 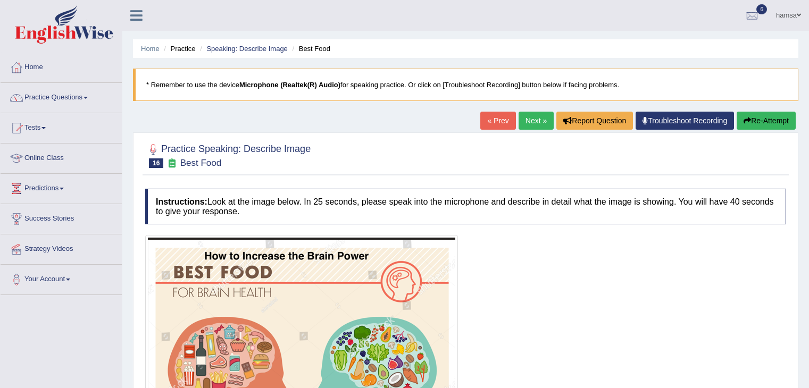 What do you see at coordinates (61, 248) in the screenshot?
I see `a: Strategy Videos` at bounding box center [61, 248].